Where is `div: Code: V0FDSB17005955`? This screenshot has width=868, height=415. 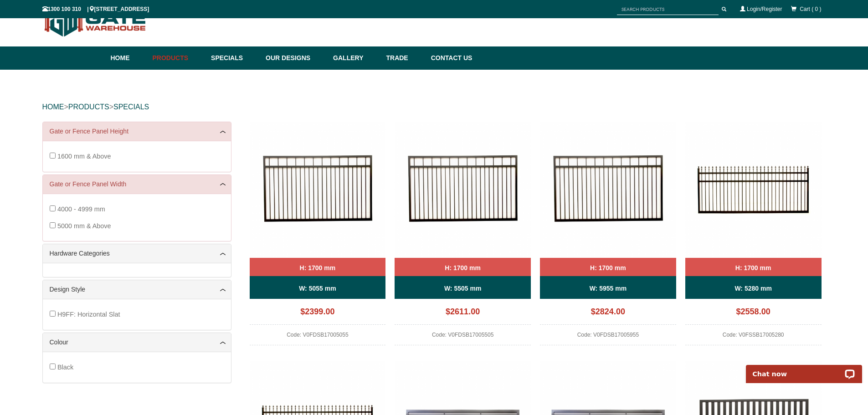 div: Code: V0FDSB17005955 is located at coordinates (608, 337).